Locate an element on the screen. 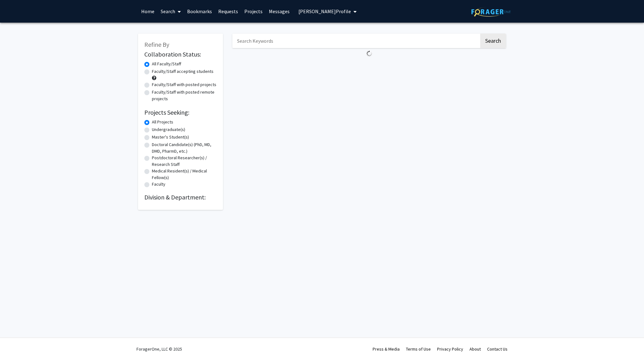 The image size is (644, 360). button: Search is located at coordinates (493, 41).